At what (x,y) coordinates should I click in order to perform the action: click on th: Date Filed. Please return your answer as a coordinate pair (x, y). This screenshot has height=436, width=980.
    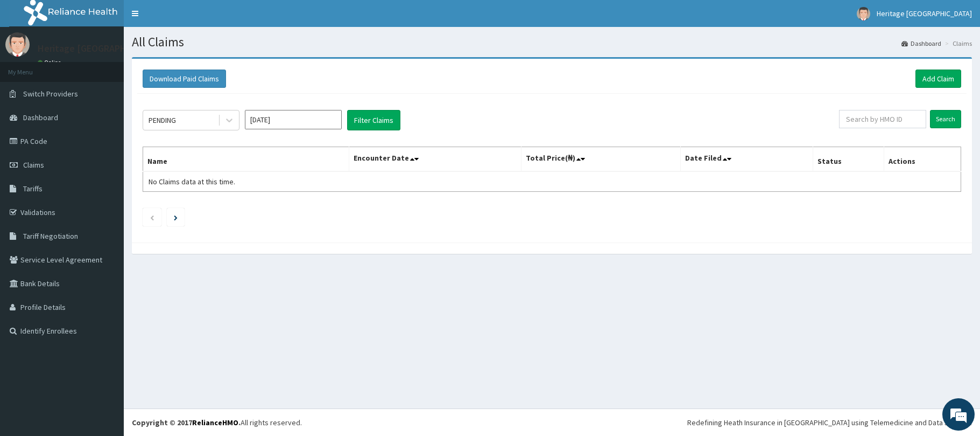
    Looking at the image, I should click on (746, 160).